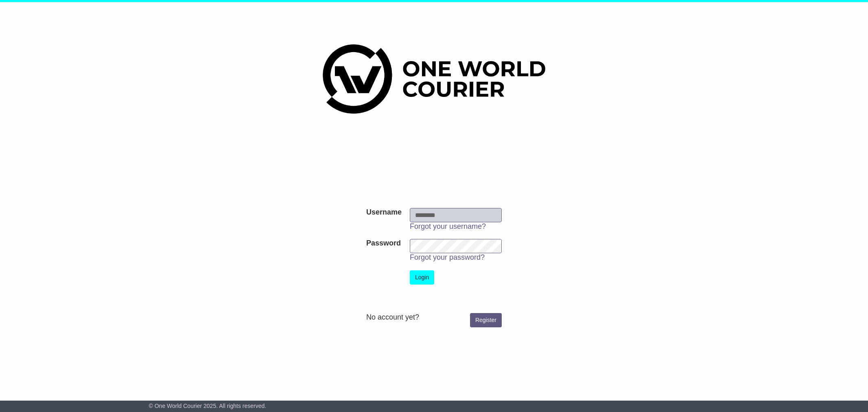 The image size is (868, 412). I want to click on span: © One World Courier 2025. All rights reserved., so click(207, 406).